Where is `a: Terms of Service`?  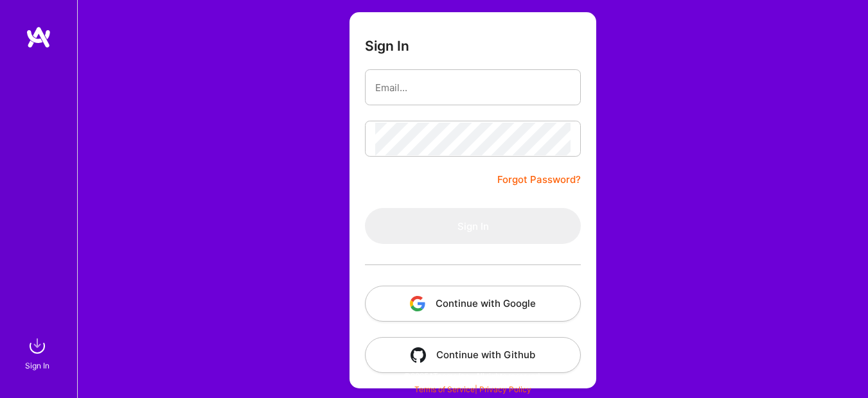
a: Terms of Service is located at coordinates (445, 389).